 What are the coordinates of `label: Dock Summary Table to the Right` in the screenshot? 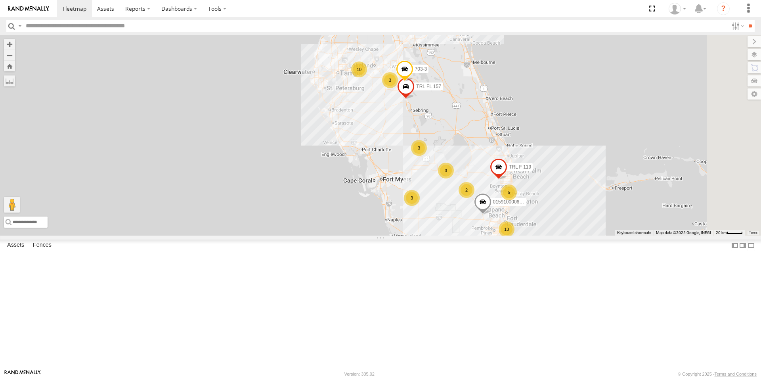 It's located at (743, 245).